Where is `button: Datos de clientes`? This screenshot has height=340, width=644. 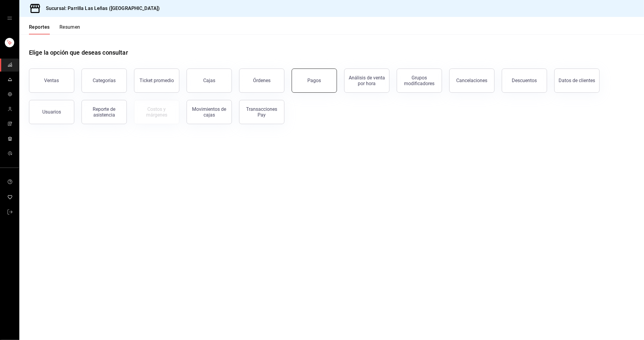
button: Datos de clientes is located at coordinates (577, 81).